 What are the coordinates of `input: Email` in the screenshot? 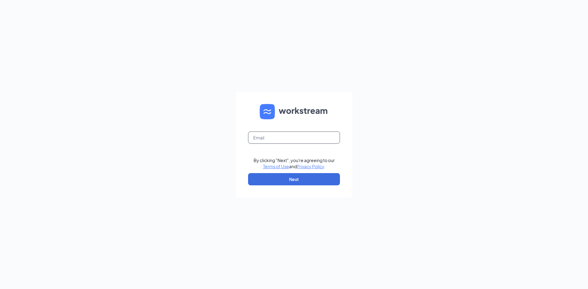 It's located at (294, 138).